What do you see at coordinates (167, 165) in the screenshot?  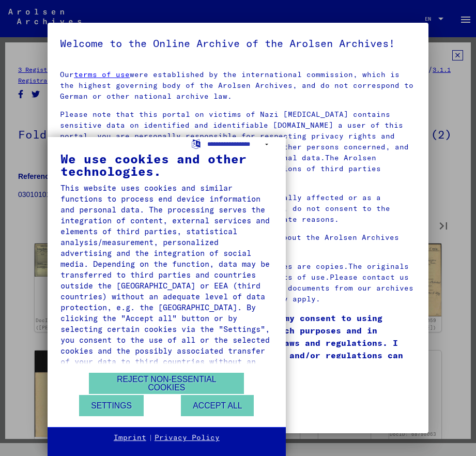 I see `div: We use cookies and other technologies.` at bounding box center [167, 165].